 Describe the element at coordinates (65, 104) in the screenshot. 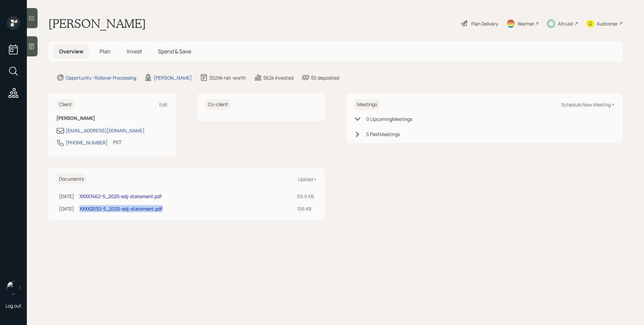

I see `h6: Client` at that location.